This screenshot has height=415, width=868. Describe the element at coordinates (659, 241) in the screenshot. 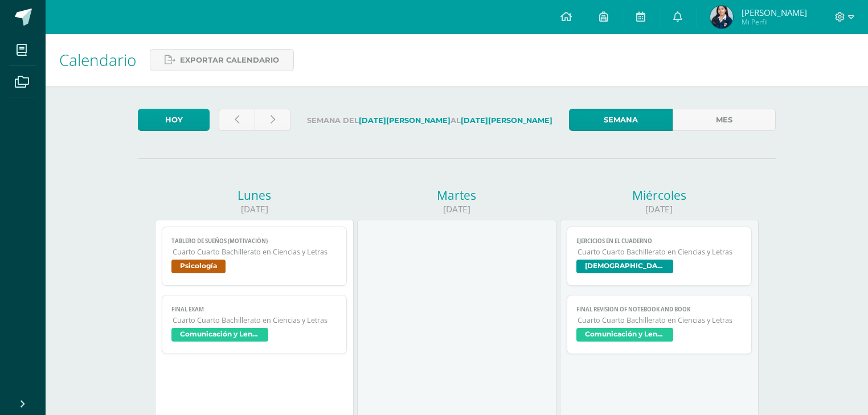

I see `span: Ejercicios en el cuaderno` at that location.